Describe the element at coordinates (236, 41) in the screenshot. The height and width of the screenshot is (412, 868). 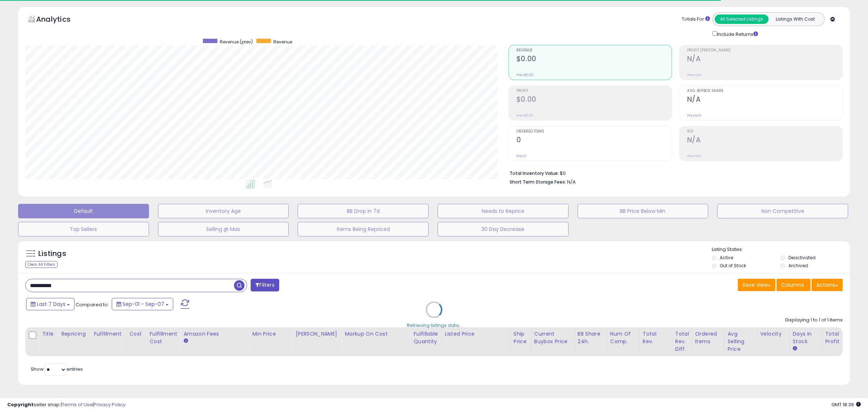
I see `span: Revenue (prev)` at that location.